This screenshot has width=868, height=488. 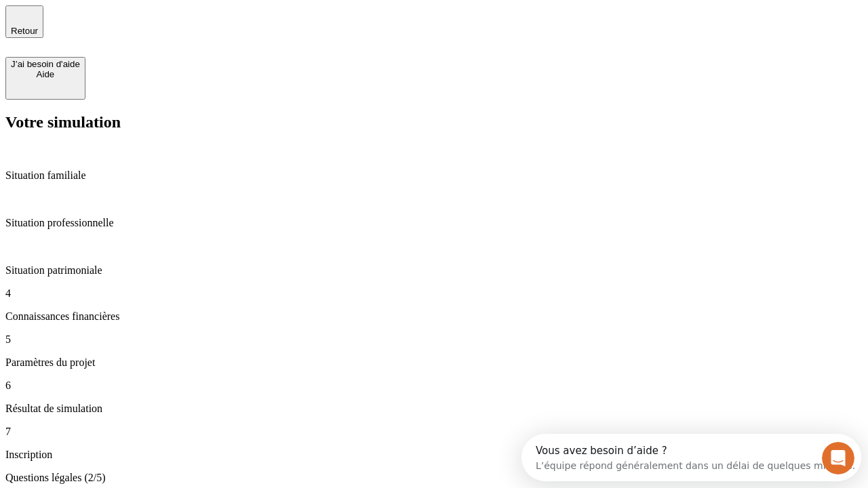 What do you see at coordinates (24, 30) in the screenshot?
I see `span: Retour` at bounding box center [24, 30].